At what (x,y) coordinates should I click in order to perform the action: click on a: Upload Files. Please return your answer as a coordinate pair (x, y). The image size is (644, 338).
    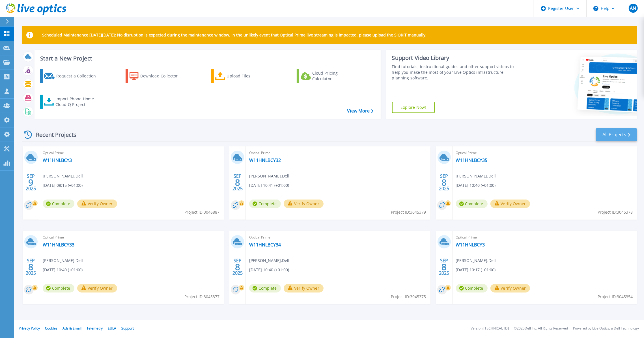
    Looking at the image, I should click on (243, 76).